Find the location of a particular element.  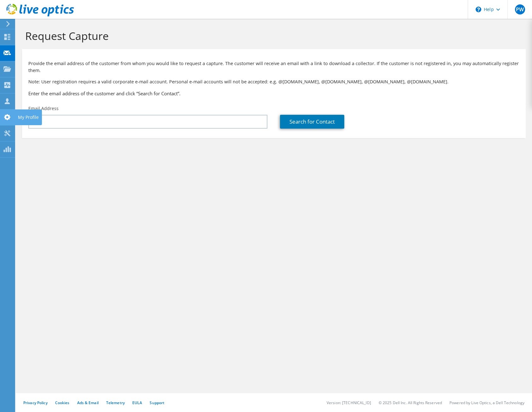

li: © 2025 Dell Inc. All Rights Reserved is located at coordinates (410, 402).